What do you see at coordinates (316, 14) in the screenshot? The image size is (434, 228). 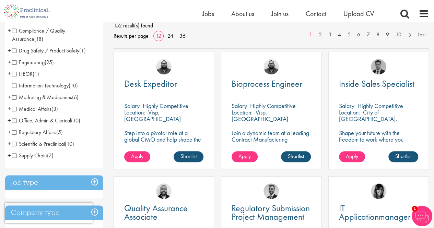 I see `a: Contact` at bounding box center [316, 14].